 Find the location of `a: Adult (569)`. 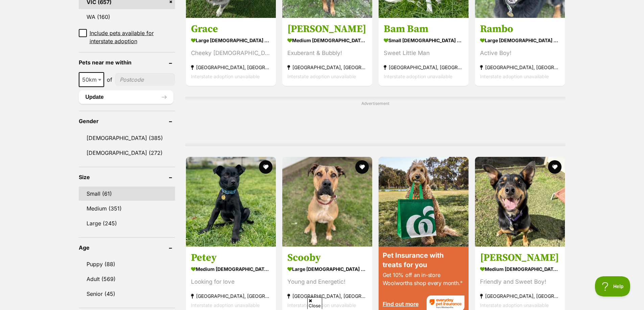

a: Adult (569) is located at coordinates (127, 279).